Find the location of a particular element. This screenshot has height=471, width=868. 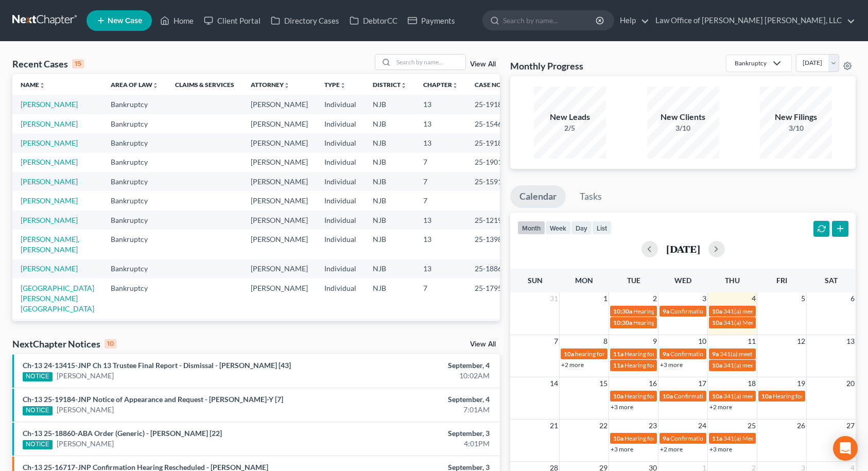

div: September, 4 is located at coordinates (415, 366).